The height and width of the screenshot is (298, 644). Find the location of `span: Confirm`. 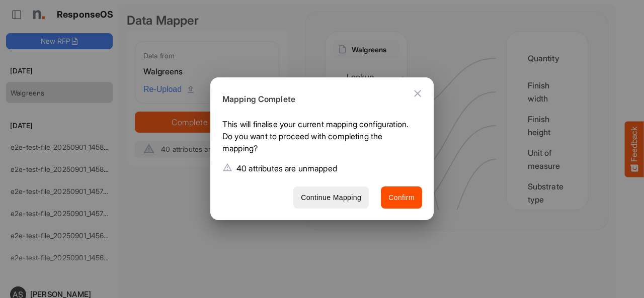

span: Confirm is located at coordinates (402, 197).